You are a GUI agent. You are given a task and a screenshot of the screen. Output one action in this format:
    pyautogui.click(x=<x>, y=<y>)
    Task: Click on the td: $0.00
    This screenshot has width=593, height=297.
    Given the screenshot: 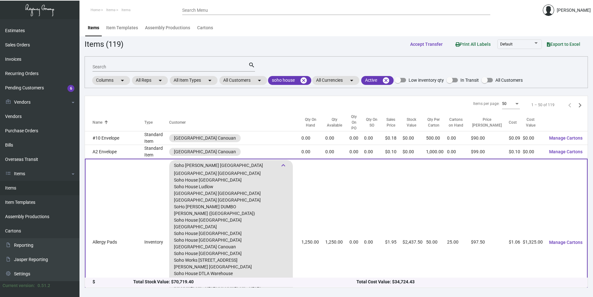 What is the action you would take?
    pyautogui.click(x=533, y=138)
    